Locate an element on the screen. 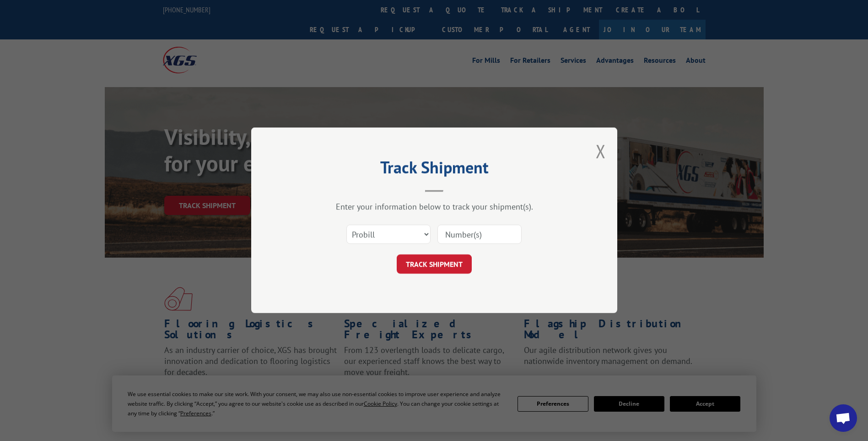 The image size is (868, 441). div: Enter your information below to track your shipment(s). is located at coordinates (434, 207).